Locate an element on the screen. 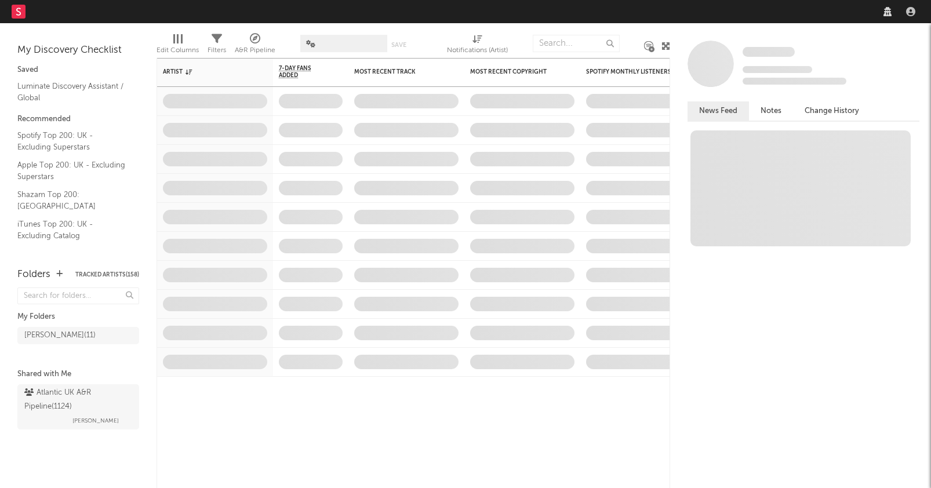 The width and height of the screenshot is (931, 488). a: Spotify Top 200: UK - Excluding Superstars is located at coordinates (72, 141).